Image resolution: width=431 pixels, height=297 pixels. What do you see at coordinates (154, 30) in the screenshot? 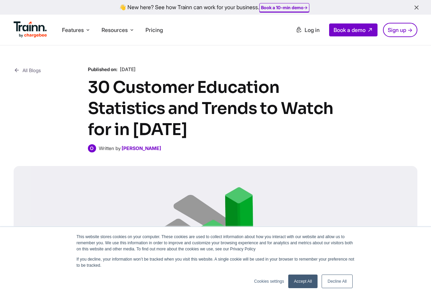
I see `a: Pricing` at bounding box center [154, 30].